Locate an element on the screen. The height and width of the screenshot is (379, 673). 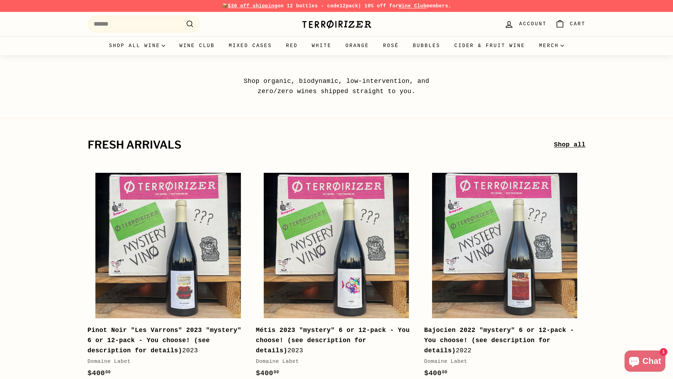
div: 2022 is located at coordinates (501, 340).